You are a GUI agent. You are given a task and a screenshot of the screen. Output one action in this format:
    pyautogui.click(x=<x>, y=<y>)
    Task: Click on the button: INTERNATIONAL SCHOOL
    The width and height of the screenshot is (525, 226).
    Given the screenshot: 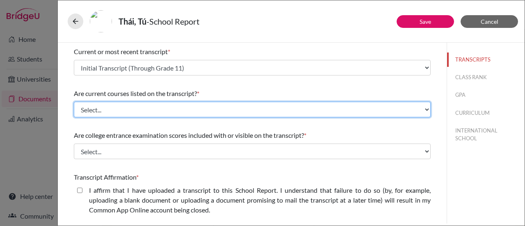 What is the action you would take?
    pyautogui.click(x=486, y=135)
    